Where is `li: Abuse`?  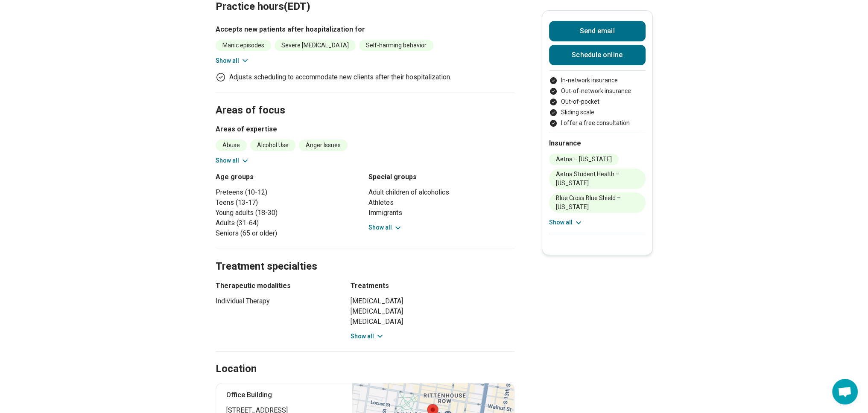 li: Abuse is located at coordinates (231, 145).